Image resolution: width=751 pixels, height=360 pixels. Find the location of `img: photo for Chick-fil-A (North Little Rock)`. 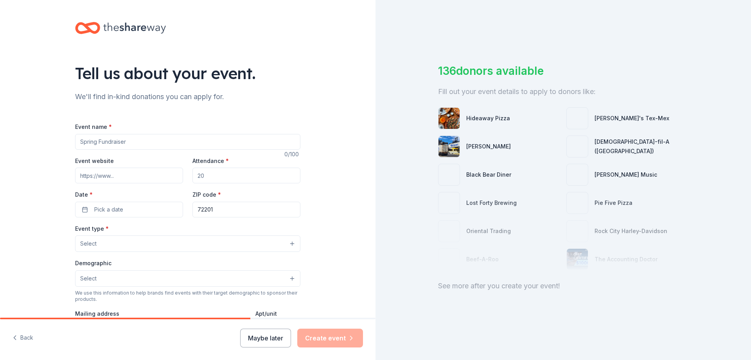

img: photo for Chick-fil-A (North Little Rock) is located at coordinates (578, 146).